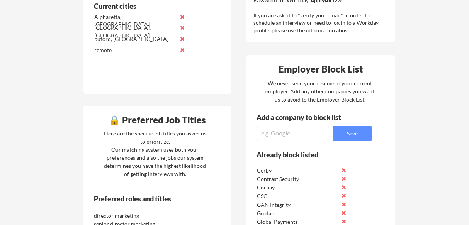 The width and height of the screenshot is (469, 225). What do you see at coordinates (297, 171) in the screenshot?
I see `div: Cerby` at bounding box center [297, 171].